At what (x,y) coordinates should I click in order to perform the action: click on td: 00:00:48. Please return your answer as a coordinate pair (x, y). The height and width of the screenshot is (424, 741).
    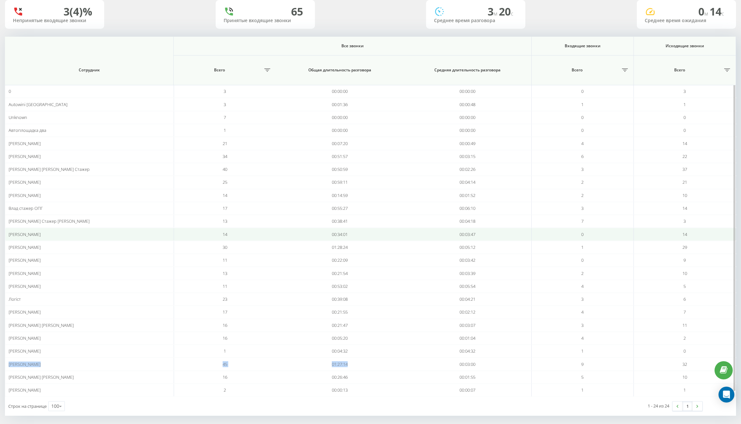
    Looking at the image, I should click on (467, 104).